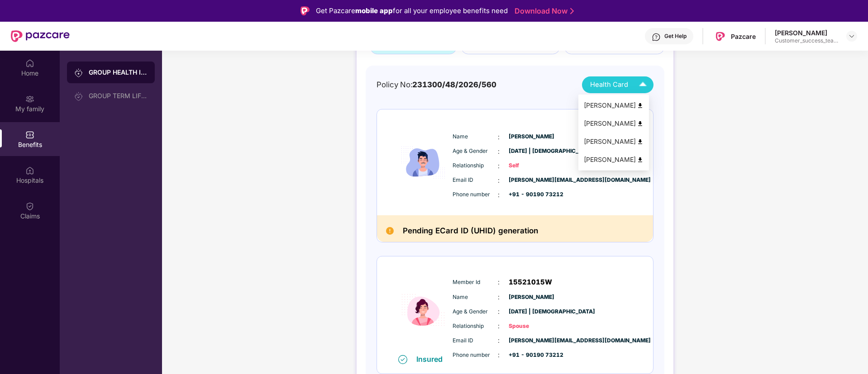 The image size is (868, 374). I want to click on img: Stroke, so click(572, 11).